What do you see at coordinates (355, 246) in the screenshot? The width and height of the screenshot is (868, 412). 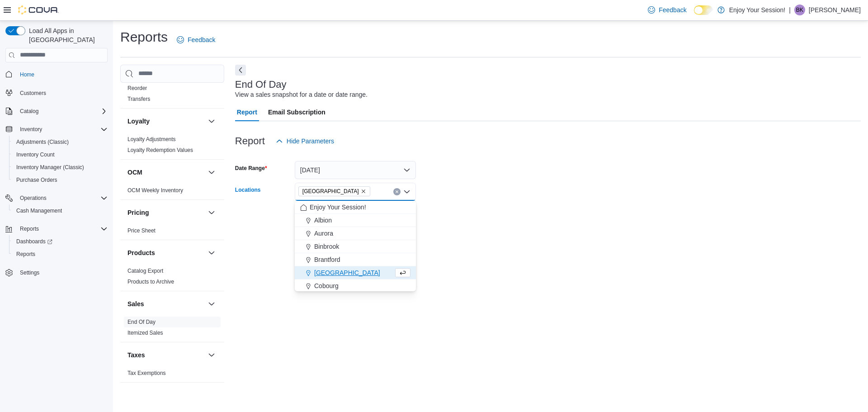 I see `button: Binbrook` at bounding box center [355, 246].